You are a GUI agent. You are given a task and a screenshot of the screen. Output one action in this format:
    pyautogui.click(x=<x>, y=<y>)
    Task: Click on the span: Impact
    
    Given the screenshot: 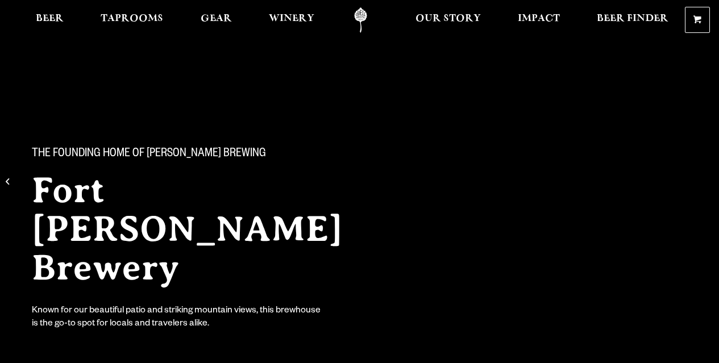 What is the action you would take?
    pyautogui.click(x=539, y=19)
    